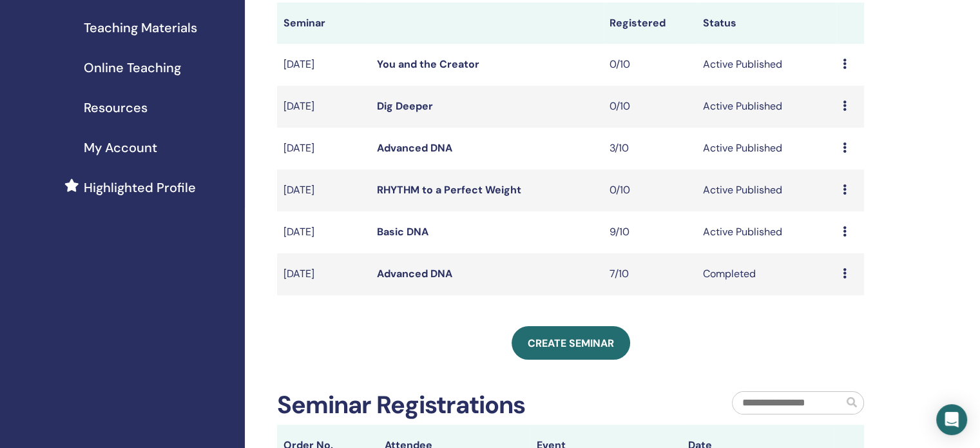 The height and width of the screenshot is (448, 980). What do you see at coordinates (405, 106) in the screenshot?
I see `a: Dig Deeper` at bounding box center [405, 106].